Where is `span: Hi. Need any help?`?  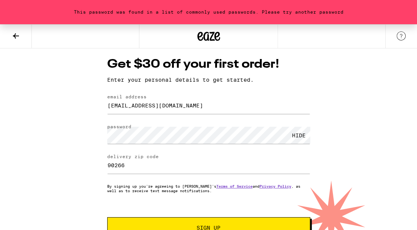
span: Hi. Need any help? is located at coordinates (30, 8).